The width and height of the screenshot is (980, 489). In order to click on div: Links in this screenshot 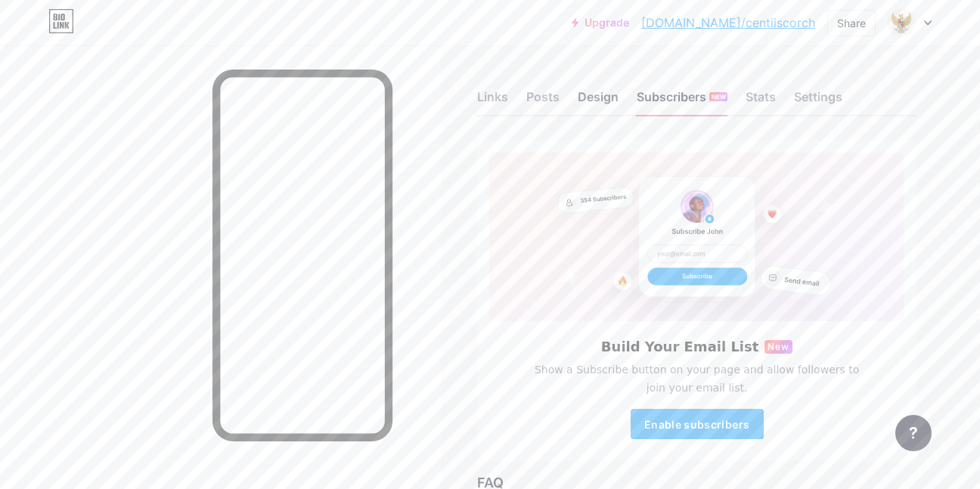, I will do `click(493, 101)`.